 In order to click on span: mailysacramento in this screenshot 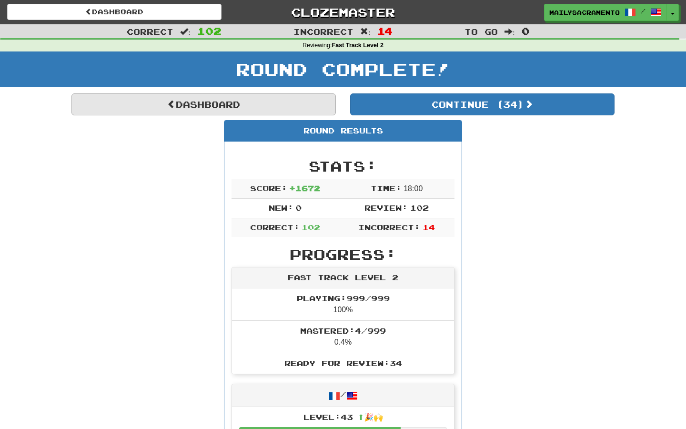, I will do `click(585, 12)`.